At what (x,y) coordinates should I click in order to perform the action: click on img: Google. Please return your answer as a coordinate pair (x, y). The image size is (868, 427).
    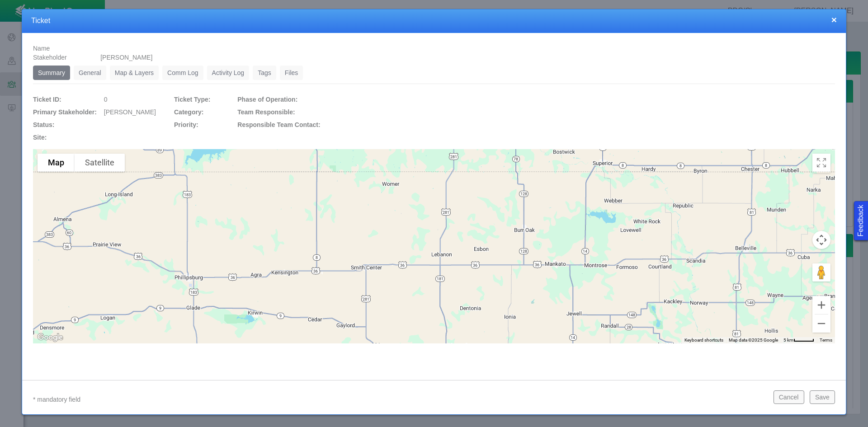
    Looking at the image, I should click on (50, 337).